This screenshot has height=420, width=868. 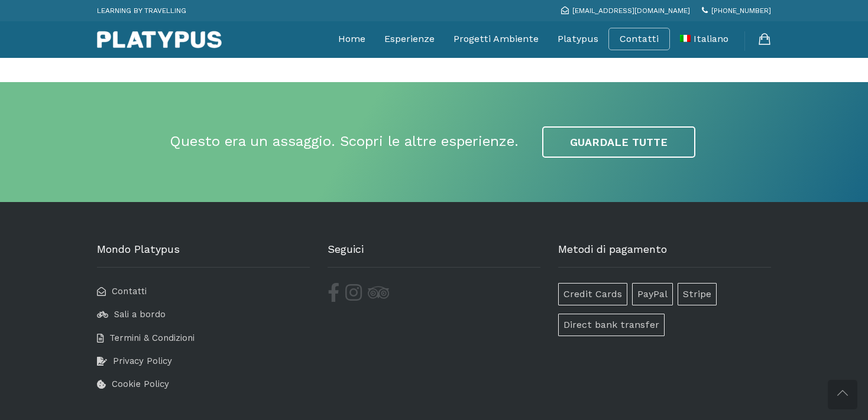 I want to click on span: Sali a bordo, so click(x=140, y=314).